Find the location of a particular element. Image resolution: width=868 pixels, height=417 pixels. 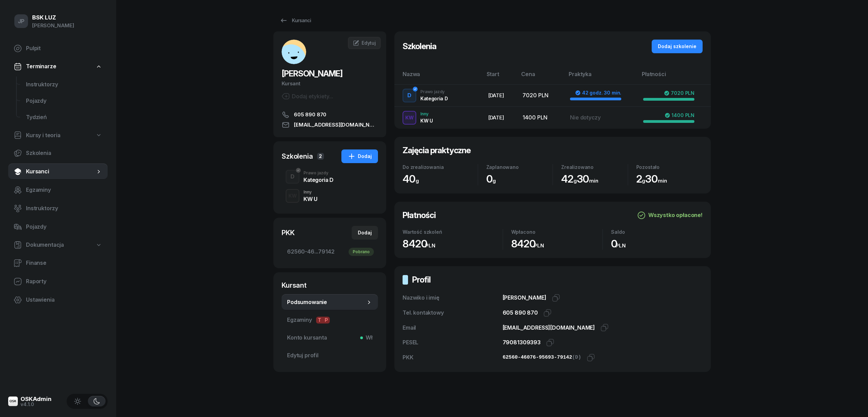

span: Nazwiko i imię is located at coordinates (421, 298).